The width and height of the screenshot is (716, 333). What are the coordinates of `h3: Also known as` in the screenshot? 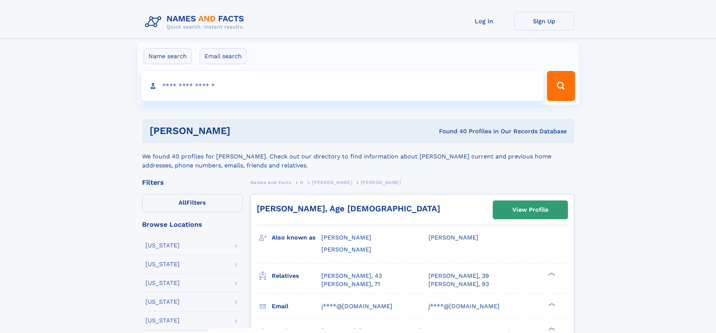 It's located at (297, 238).